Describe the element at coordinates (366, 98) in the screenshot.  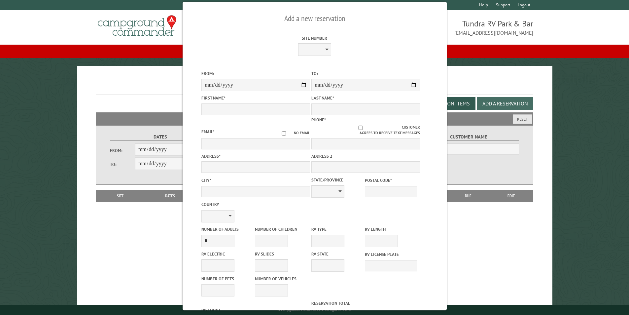
I see `label: Last Name` at that location.